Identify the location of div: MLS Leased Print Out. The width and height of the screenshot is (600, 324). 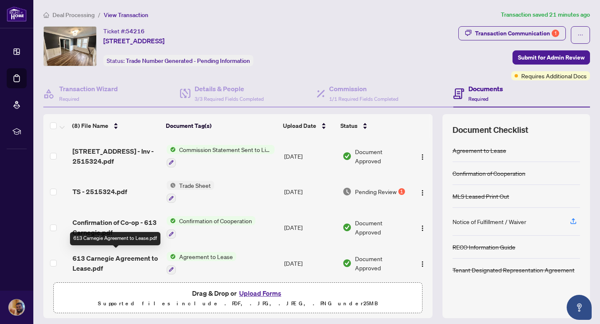
(481, 196).